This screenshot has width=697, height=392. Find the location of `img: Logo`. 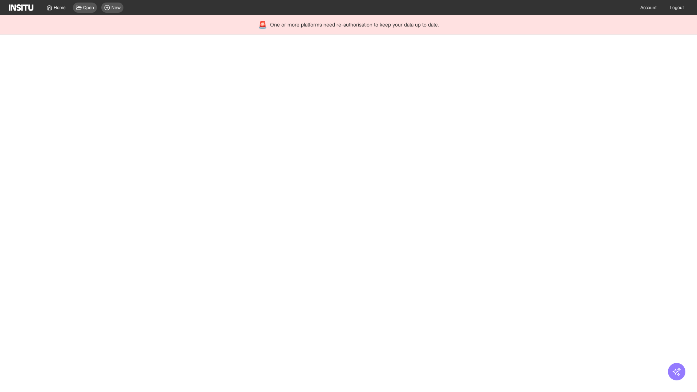

img: Logo is located at coordinates (21, 8).